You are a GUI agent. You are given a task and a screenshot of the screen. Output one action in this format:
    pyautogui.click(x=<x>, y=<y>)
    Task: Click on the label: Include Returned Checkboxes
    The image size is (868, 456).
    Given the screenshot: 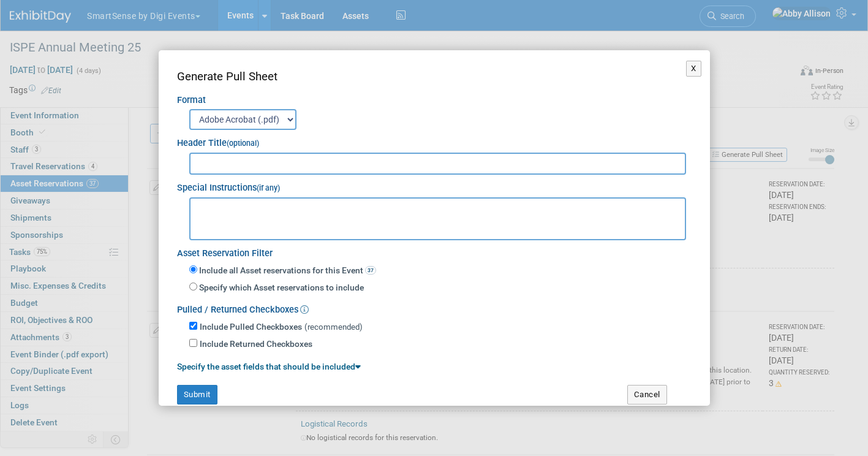 What is the action you would take?
    pyautogui.click(x=256, y=344)
    